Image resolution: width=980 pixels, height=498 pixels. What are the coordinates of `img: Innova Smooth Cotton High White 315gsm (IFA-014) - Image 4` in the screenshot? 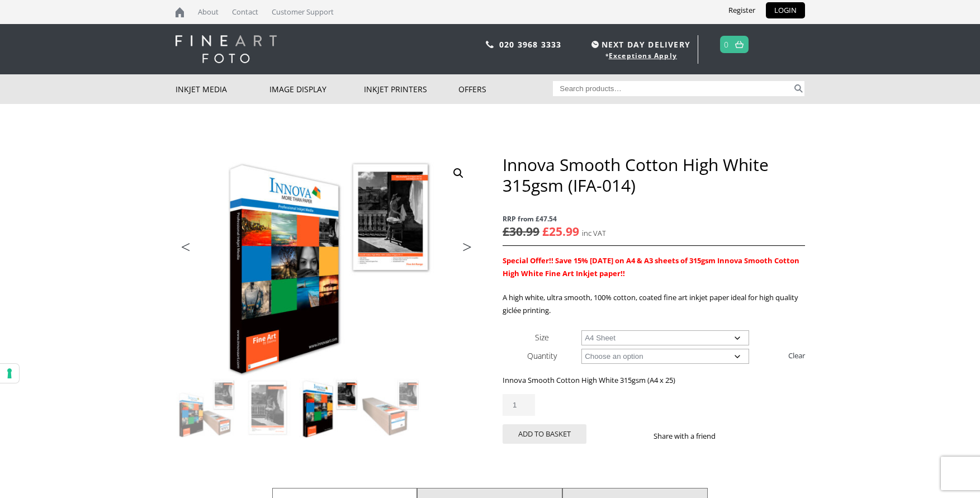 It's located at (391, 408).